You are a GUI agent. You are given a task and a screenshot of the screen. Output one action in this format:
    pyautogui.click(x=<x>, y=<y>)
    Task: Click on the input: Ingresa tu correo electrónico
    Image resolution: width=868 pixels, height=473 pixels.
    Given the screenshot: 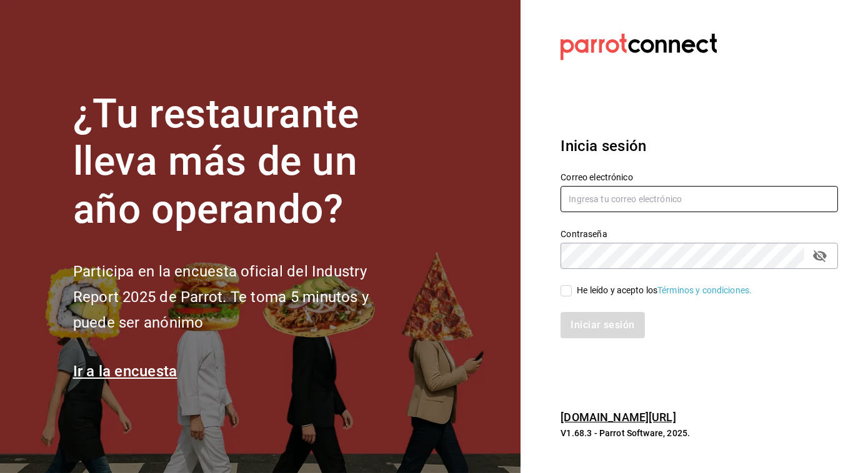 What is the action you would take?
    pyautogui.click(x=700, y=199)
    